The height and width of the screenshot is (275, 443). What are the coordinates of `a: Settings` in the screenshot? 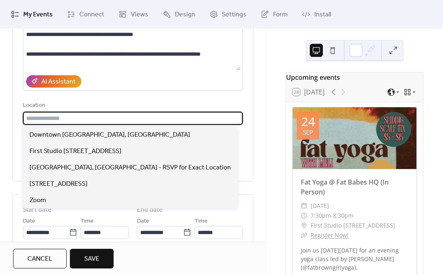 It's located at (228, 14).